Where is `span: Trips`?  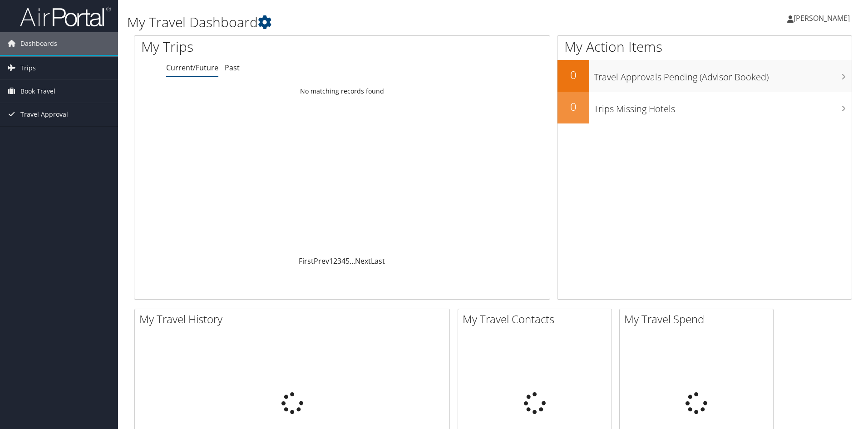
span: Trips is located at coordinates (28, 68).